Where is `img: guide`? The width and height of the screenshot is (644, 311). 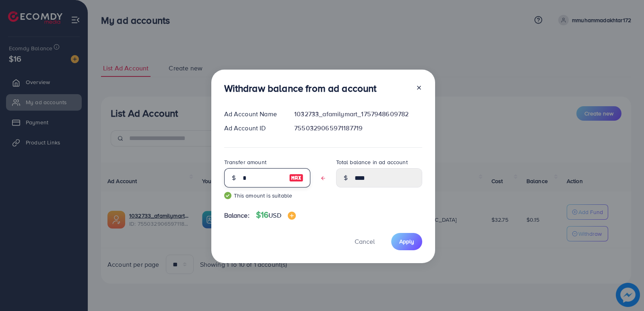
img: guide is located at coordinates (228, 196).